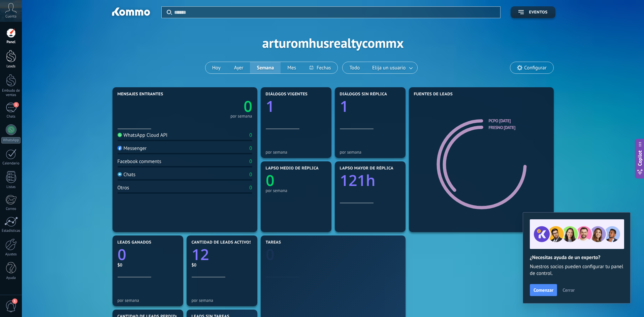 The height and width of the screenshot is (317, 644). I want to click on div: Calendario, so click(11, 163).